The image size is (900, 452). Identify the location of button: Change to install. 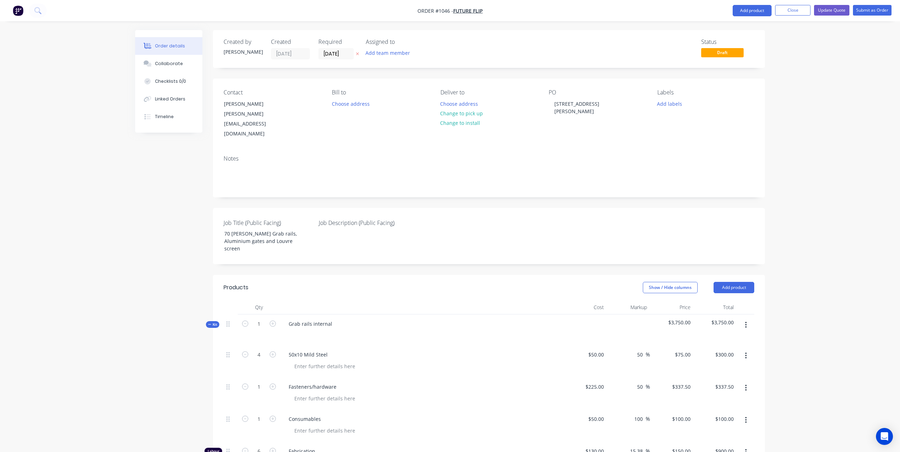
(460, 123).